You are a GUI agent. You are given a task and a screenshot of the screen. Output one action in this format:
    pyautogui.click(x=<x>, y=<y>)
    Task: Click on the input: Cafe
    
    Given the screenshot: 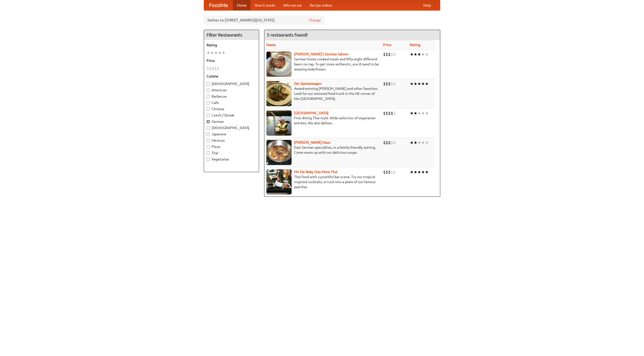 What is the action you would take?
    pyautogui.click(x=208, y=103)
    